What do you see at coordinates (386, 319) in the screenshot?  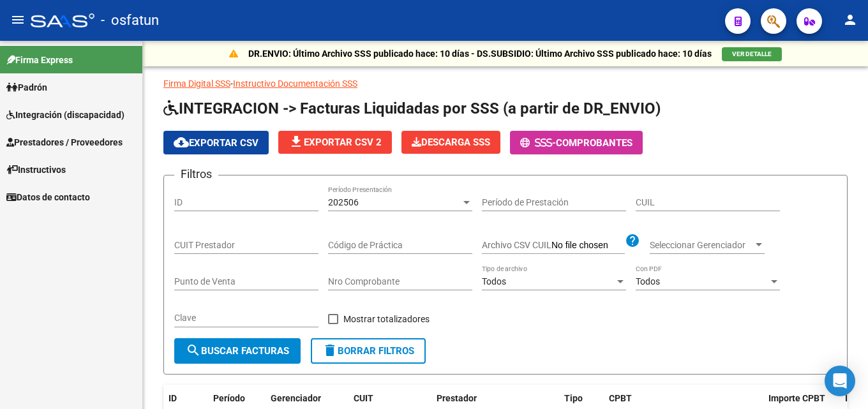 I see `span: Mostrar totalizadores` at bounding box center [386, 319].